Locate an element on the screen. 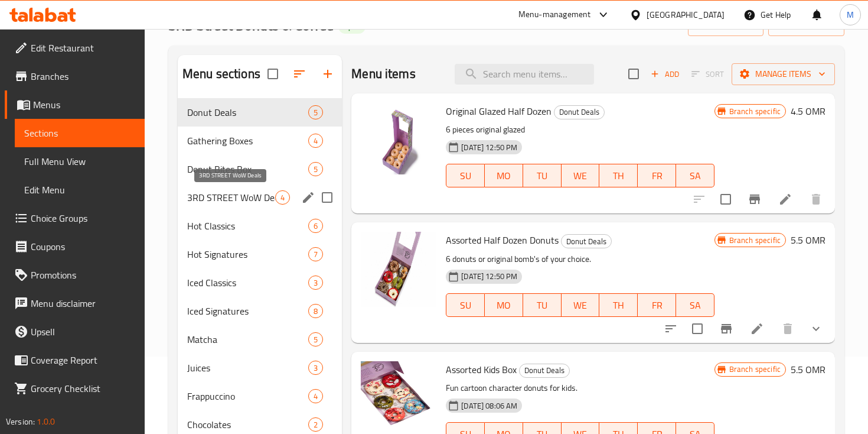 The image size is (868, 434). div: Gathering Boxes4 is located at coordinates (260, 141).